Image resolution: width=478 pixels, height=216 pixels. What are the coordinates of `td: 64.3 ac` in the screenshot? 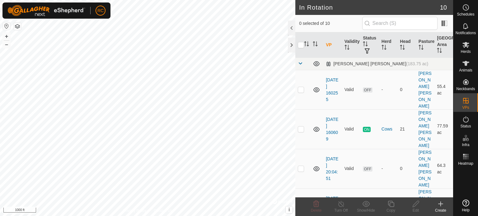 It's located at (444, 169).